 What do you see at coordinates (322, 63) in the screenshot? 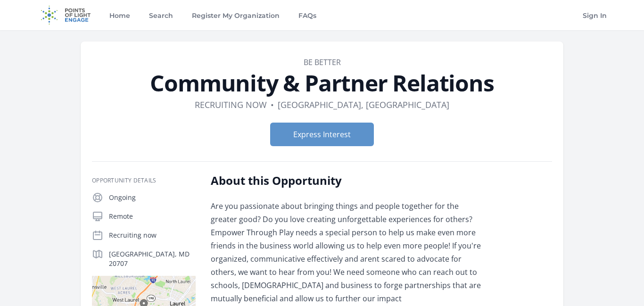
I see `a: BE BETTER` at bounding box center [322, 63].